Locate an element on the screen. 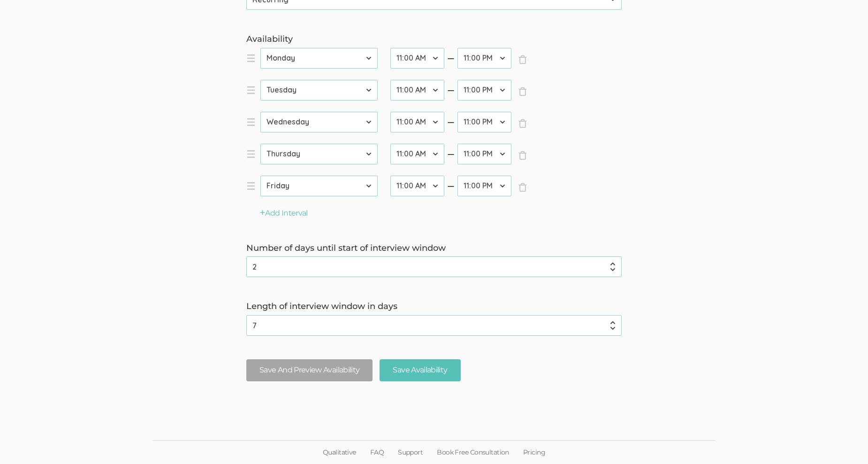  button: Save And Preview Availability is located at coordinates (309, 370).